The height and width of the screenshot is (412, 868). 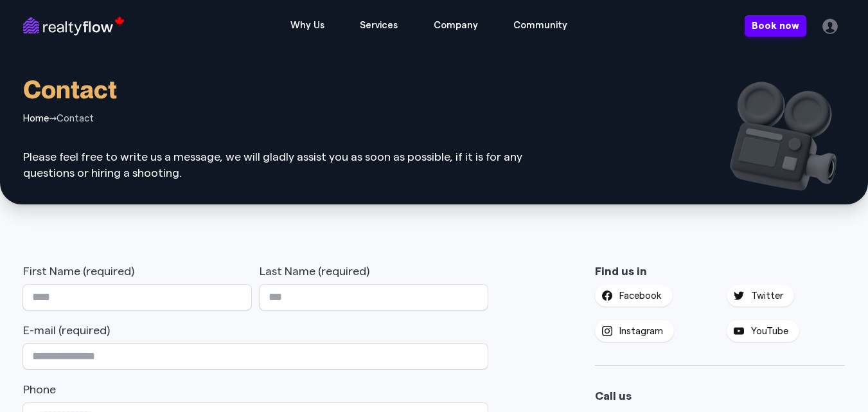 I want to click on span: Instagram, so click(x=641, y=331).